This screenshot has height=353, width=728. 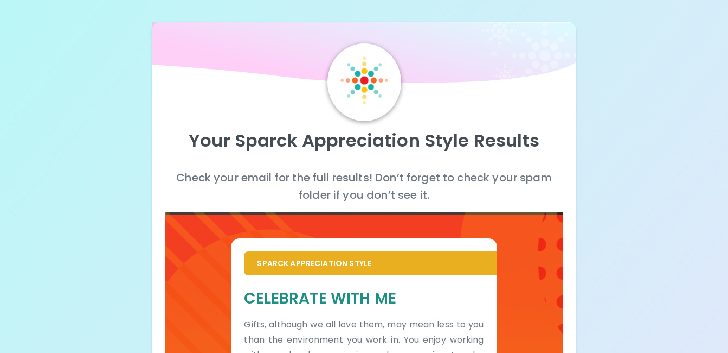 What do you see at coordinates (365, 80) in the screenshot?
I see `img: Sparck Logo` at bounding box center [365, 80].